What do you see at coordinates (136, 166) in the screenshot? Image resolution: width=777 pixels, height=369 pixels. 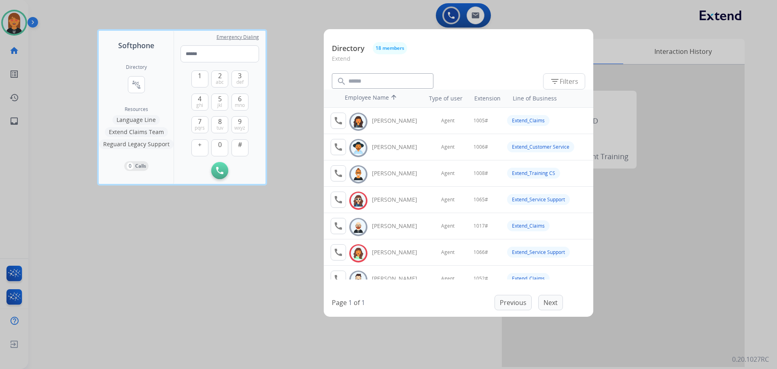 I see `button: 0Calls` at bounding box center [136, 166].